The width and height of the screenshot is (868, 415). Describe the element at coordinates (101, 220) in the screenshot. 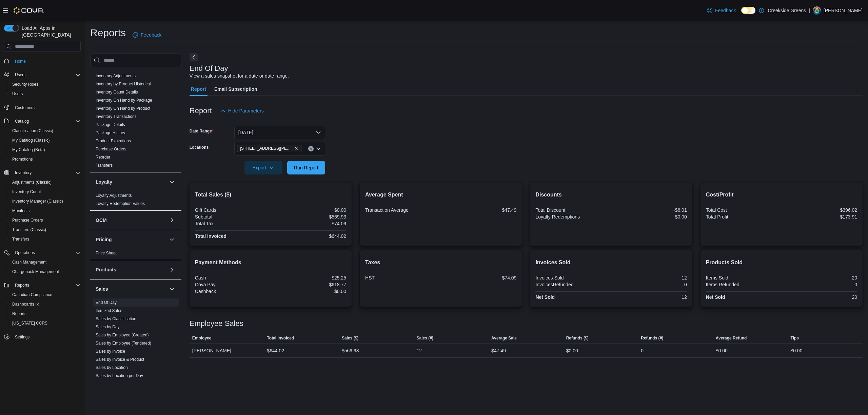

I see `h3: OCM` at that location.